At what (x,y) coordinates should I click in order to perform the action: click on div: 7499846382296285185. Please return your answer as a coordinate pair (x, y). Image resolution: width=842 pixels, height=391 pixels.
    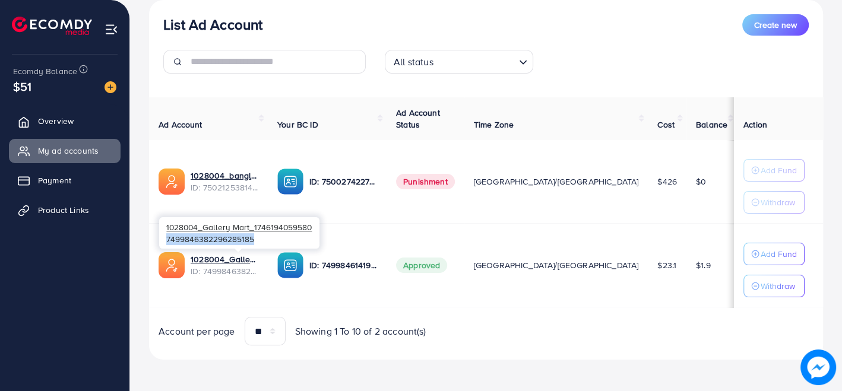
    Looking at the image, I should click on (239, 233).